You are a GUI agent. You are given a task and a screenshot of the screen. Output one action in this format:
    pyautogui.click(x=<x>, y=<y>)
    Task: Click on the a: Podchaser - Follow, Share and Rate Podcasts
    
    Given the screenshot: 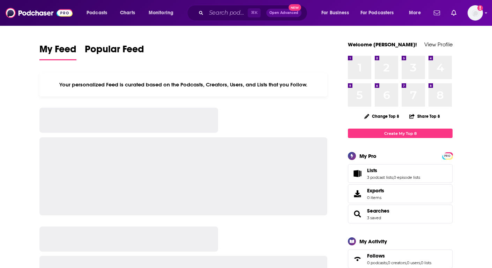 What is the action you would take?
    pyautogui.click(x=39, y=13)
    